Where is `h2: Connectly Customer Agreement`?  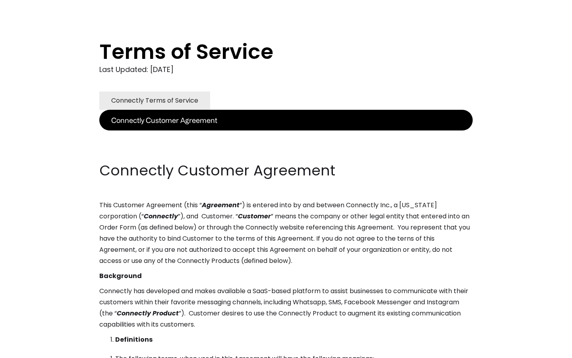 h2: Connectly Customer Agreement is located at coordinates (286, 170).